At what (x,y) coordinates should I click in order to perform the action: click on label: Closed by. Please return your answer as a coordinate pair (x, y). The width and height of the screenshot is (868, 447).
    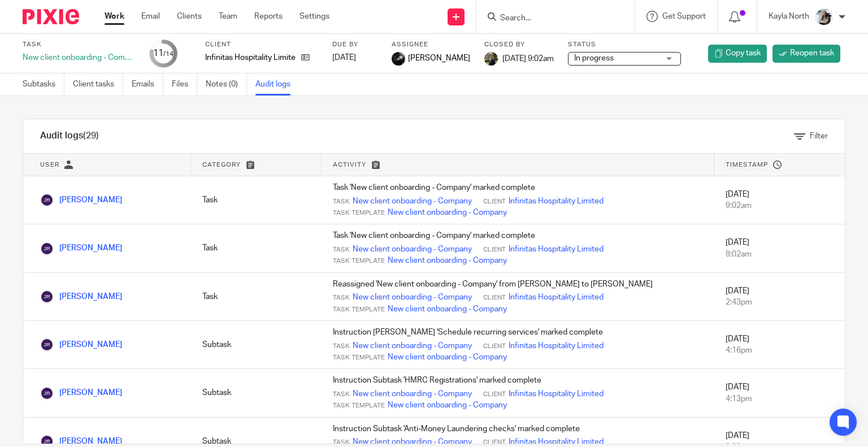
    Looking at the image, I should click on (519, 45).